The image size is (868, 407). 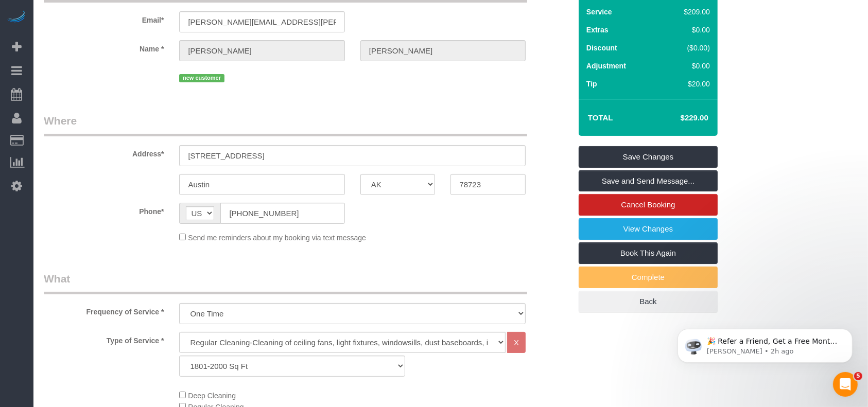 I want to click on legend: What, so click(x=285, y=282).